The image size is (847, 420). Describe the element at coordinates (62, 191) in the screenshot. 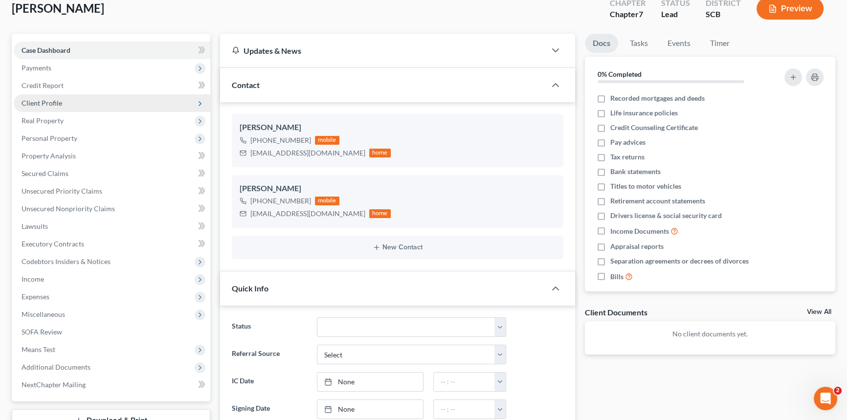

I see `span: Unsecured Priority Claims` at that location.